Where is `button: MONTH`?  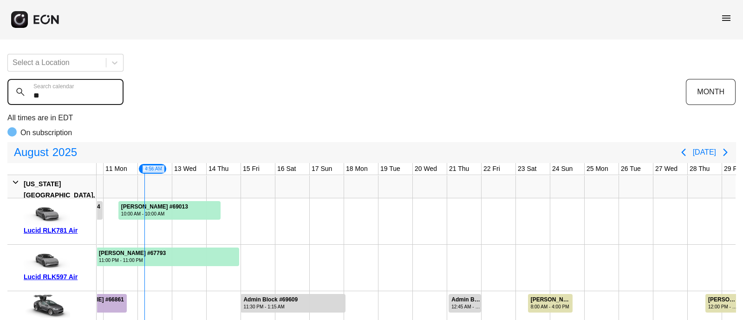 button: MONTH is located at coordinates (710, 92).